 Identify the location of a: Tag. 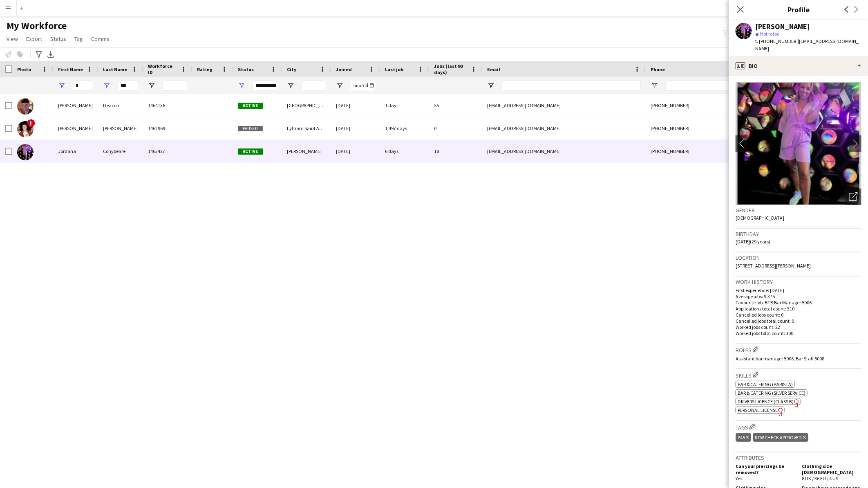
(78, 39).